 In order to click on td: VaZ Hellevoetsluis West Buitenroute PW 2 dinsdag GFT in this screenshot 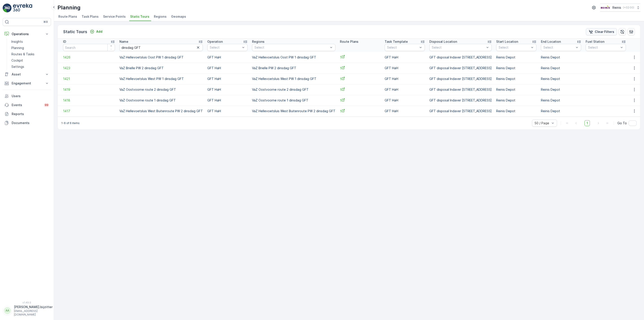, I will do `click(161, 111)`.